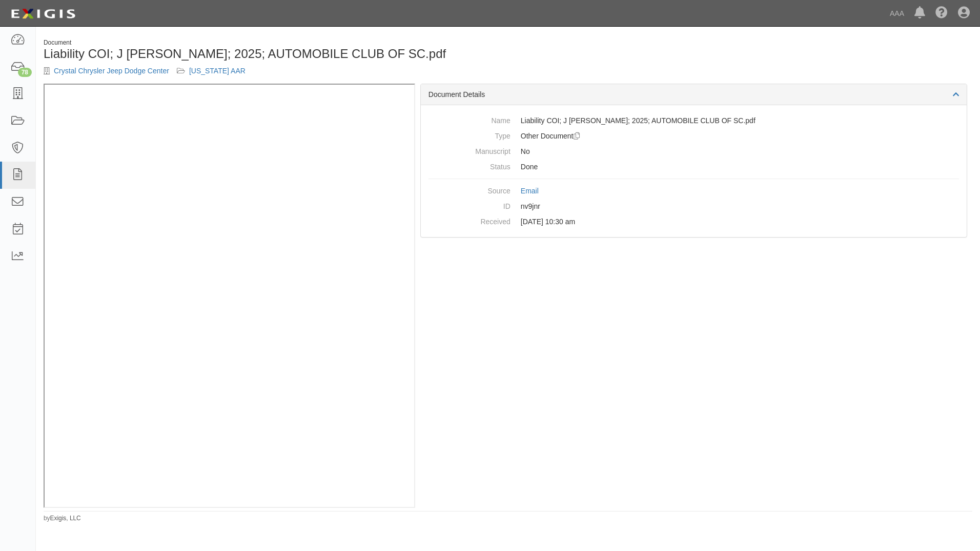 The image size is (980, 551). Describe the element at coordinates (24, 72) in the screenshot. I see `div: 78` at that location.